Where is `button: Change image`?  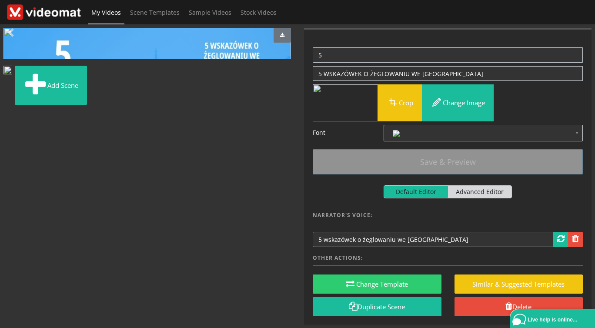
button: Change image is located at coordinates (458, 103).